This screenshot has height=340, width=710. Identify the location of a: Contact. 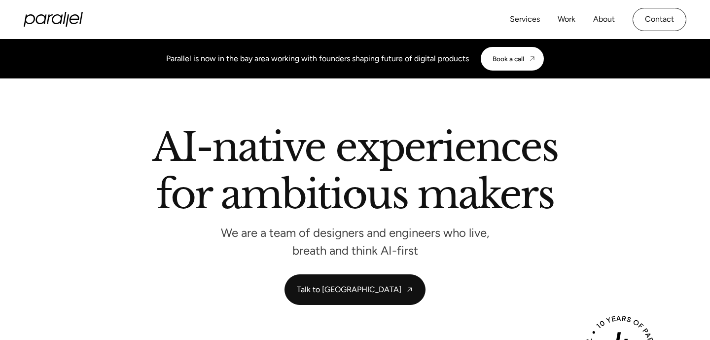
(659, 19).